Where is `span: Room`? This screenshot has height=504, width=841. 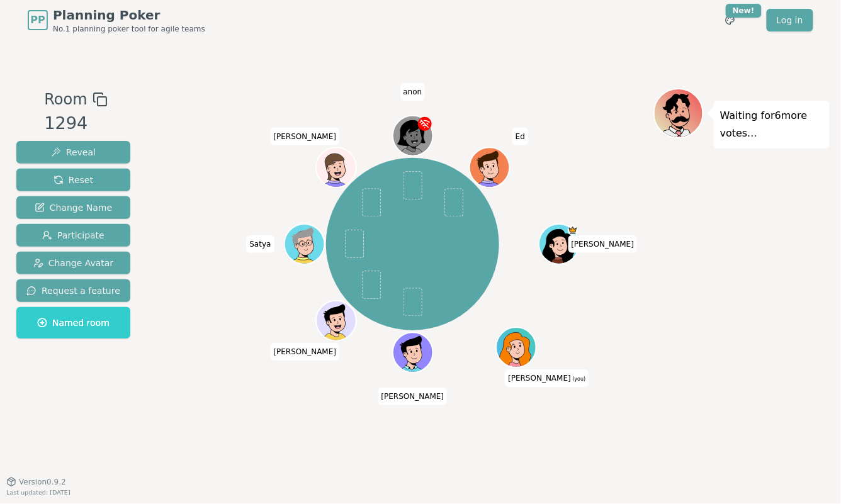 span: Room is located at coordinates (65, 99).